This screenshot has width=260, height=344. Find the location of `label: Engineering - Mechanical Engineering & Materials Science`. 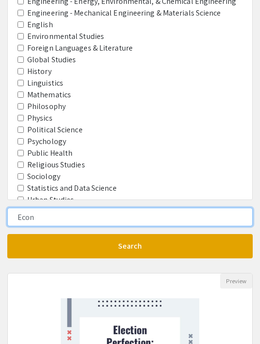

label: Engineering - Mechanical Engineering & Materials Science is located at coordinates (124, 13).